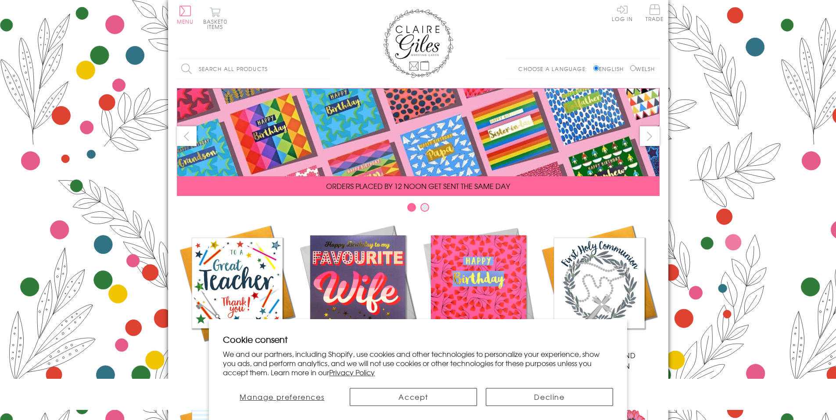 The height and width of the screenshot is (420, 836). I want to click on button: Carousel Page 1 (Current Slide), so click(412, 208).